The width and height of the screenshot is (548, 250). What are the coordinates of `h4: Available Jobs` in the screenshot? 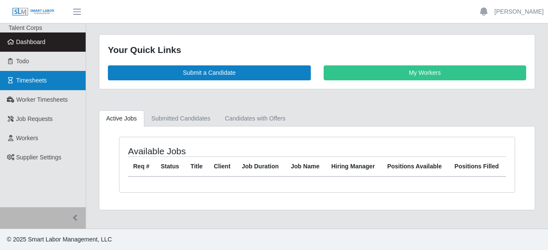 It's located at (203, 151).